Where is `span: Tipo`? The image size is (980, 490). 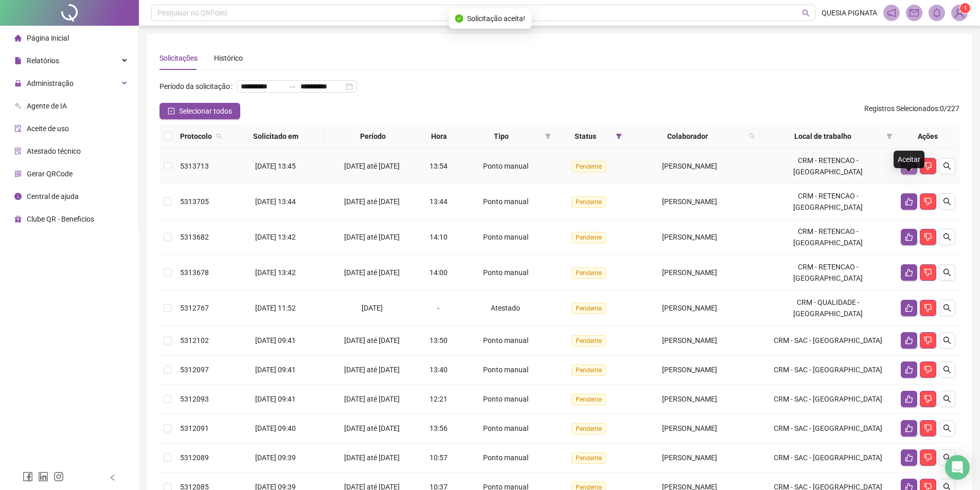 span: Tipo is located at coordinates (501, 136).